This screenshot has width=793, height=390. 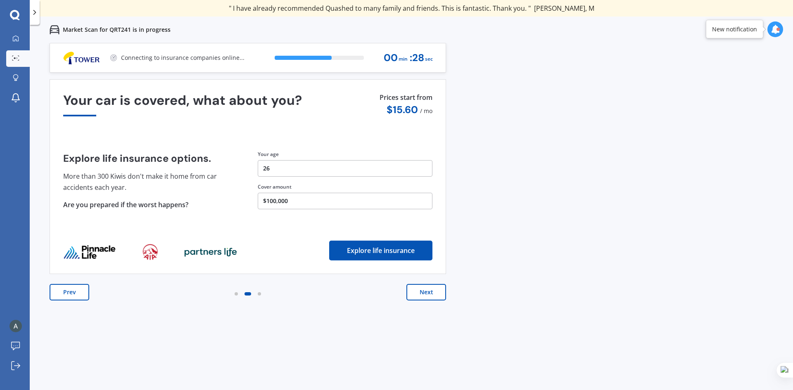 What do you see at coordinates (16, 326) in the screenshot?
I see `img: ACg8ocJ80jm9gML6ELaCIgdzJh3dS3BboTuBGaQK1XTtmU2HUBI45g=s96-c` at bounding box center [16, 326].